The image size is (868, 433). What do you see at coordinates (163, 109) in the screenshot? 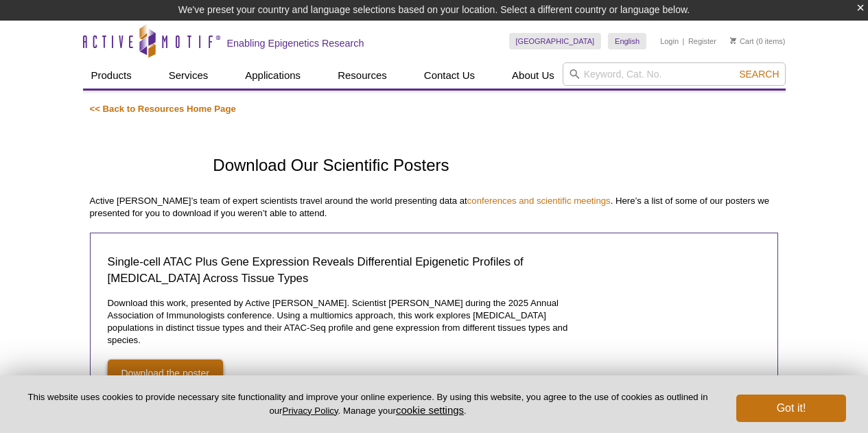
I see `a: << Back to Resources Home Page` at bounding box center [163, 109].